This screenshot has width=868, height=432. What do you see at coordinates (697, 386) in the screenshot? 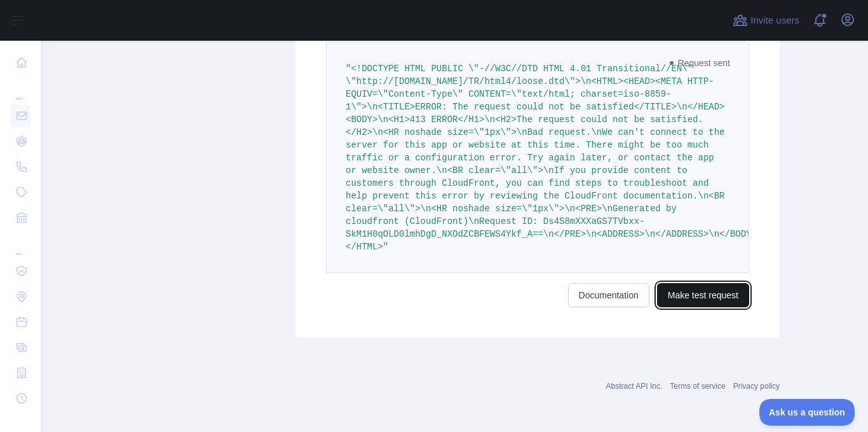
I see `a: Terms of service` at bounding box center [697, 386].